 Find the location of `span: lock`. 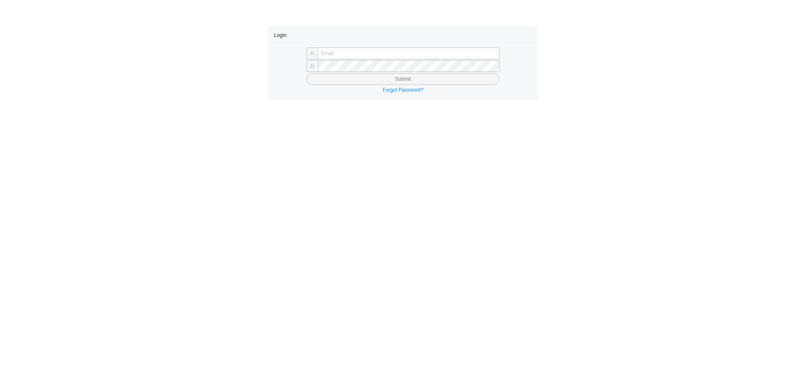

span: lock is located at coordinates (312, 66).